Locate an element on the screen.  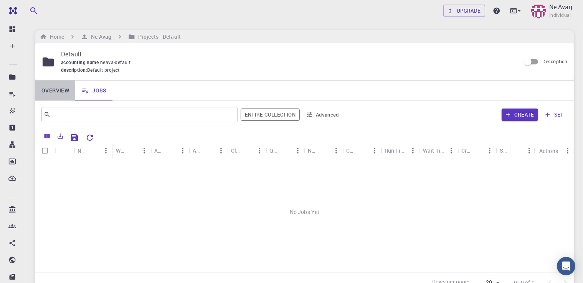
button: Save Explorer Settings is located at coordinates (74, 138).